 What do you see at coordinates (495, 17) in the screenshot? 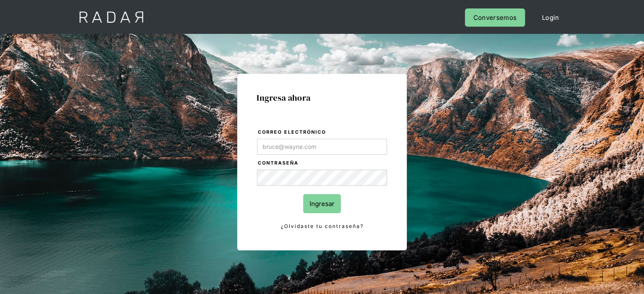
I see `a: Conversemos` at bounding box center [495, 17].